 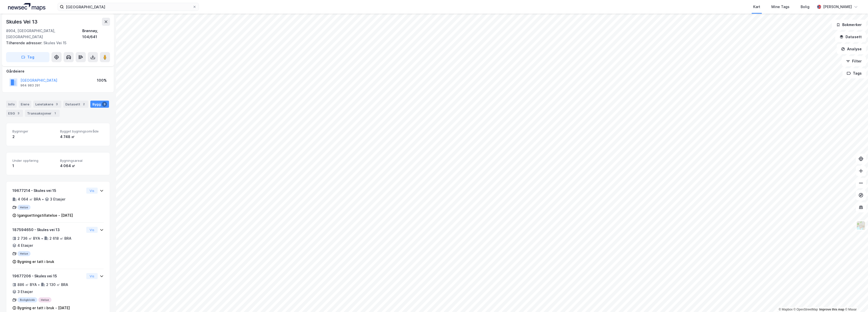 What do you see at coordinates (27, 285) in the screenshot?
I see `div: 886 ㎡ BYA` at bounding box center [27, 285].